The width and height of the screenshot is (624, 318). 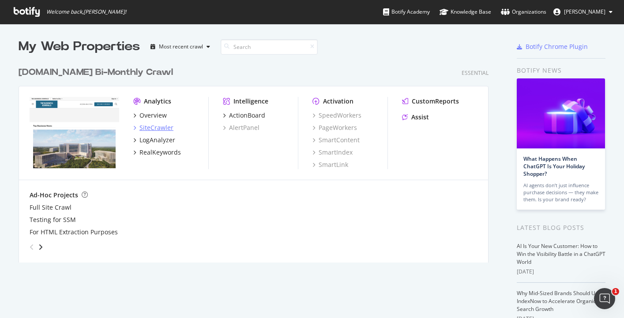 What do you see at coordinates (558, 301) in the screenshot?
I see `a: Why Mid-Sized Brands Should Use IndexNow to Accelerate Organic Search Growth` at bounding box center [558, 301].